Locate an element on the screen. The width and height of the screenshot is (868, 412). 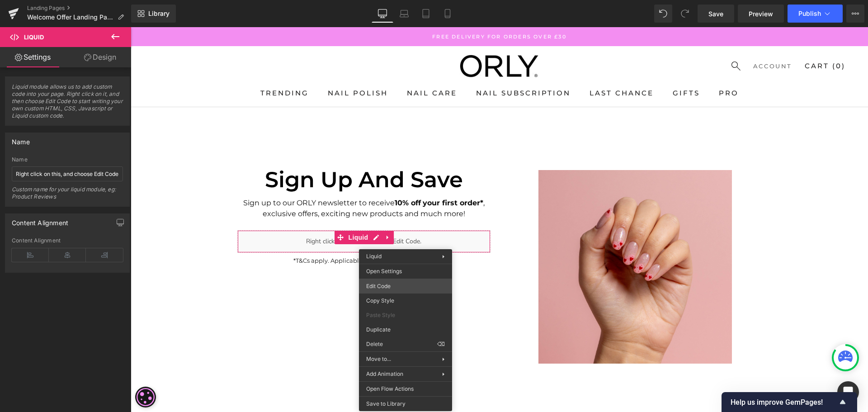
p: FREE DELIVERY FOR ORDERS OVER £30 is located at coordinates (368, 9).